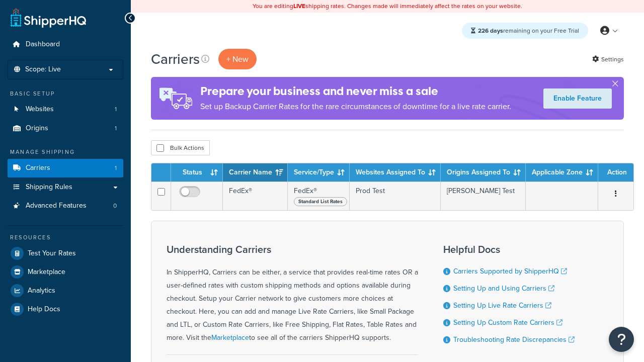 This screenshot has height=362, width=644. What do you see at coordinates (65, 205) in the screenshot?
I see `li: Advanced Features` at bounding box center [65, 205].